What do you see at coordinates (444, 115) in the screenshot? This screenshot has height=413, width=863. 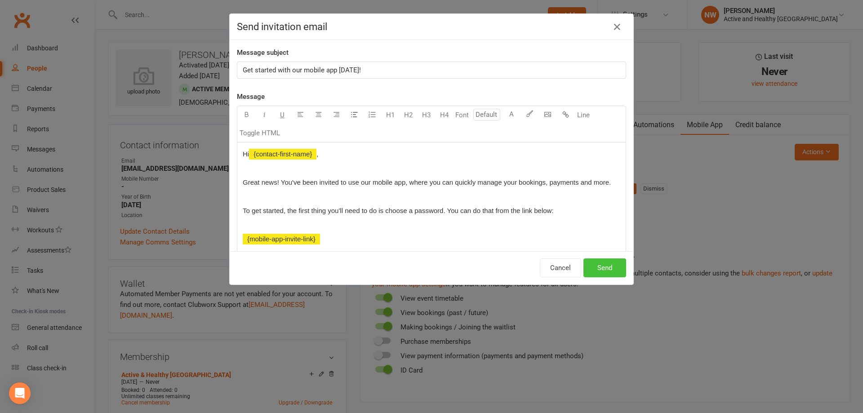 I see `button: H4` at bounding box center [444, 115].